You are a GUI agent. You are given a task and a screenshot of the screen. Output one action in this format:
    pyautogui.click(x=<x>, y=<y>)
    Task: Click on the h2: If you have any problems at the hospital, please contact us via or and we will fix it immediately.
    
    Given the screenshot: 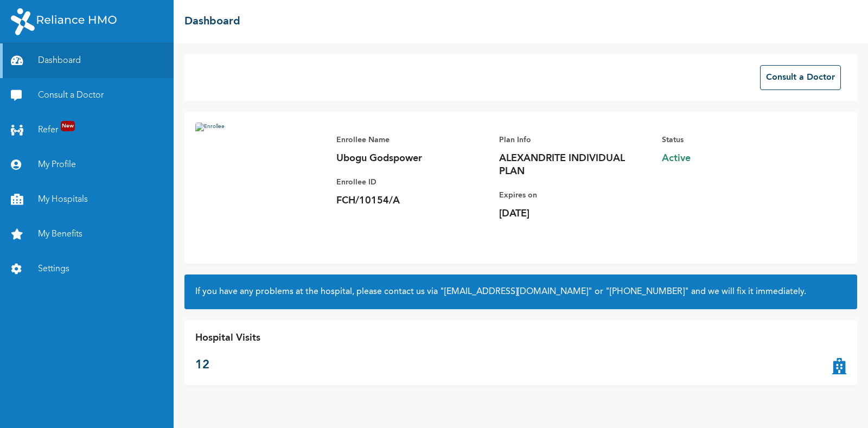 What is the action you would take?
    pyautogui.click(x=521, y=292)
    